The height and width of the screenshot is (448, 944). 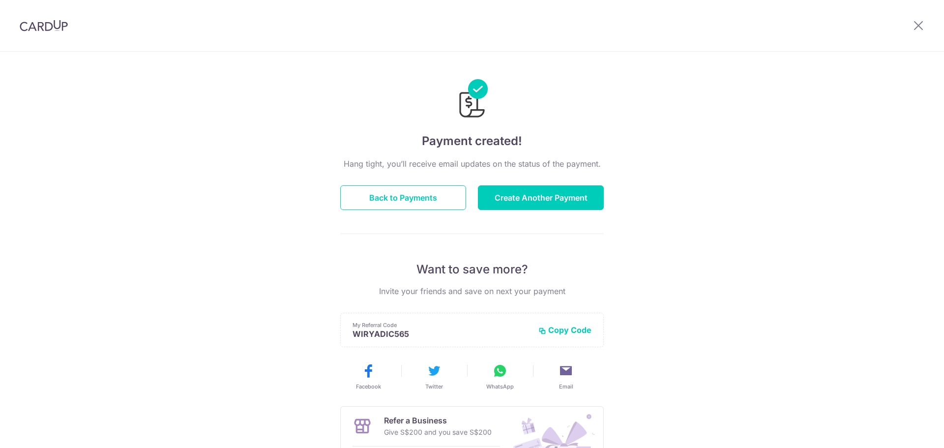 I want to click on button: WhatsApp, so click(x=500, y=377).